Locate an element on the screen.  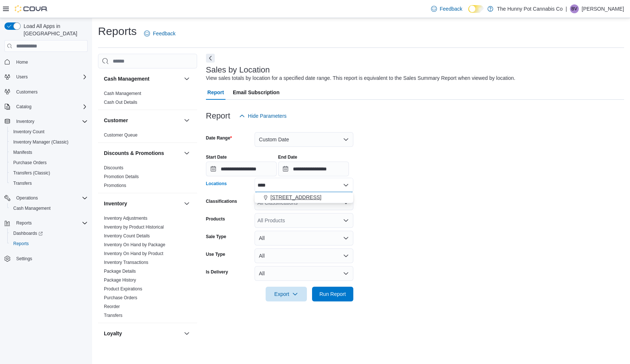
button: Run Report is located at coordinates (333, 294).